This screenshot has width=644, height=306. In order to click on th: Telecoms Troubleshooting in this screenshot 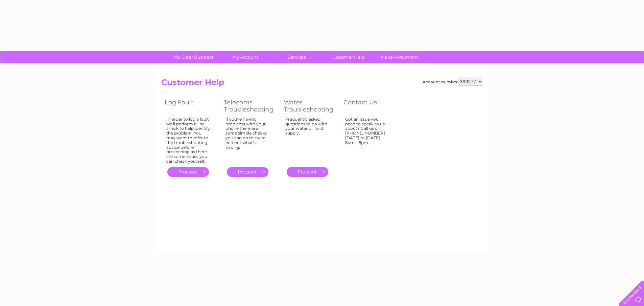, I will do `click(250, 106)`.